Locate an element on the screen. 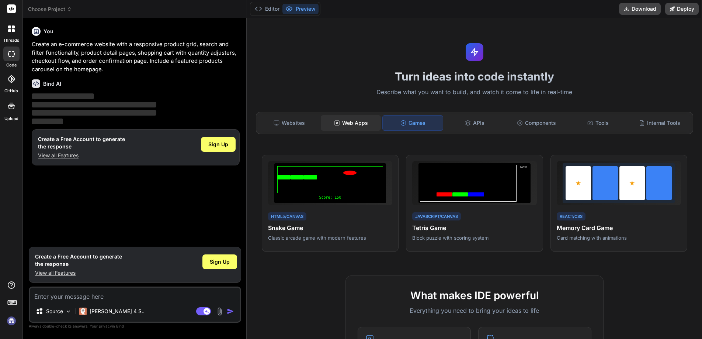 The height and width of the screenshot is (339, 702). label: threads is located at coordinates (11, 40).